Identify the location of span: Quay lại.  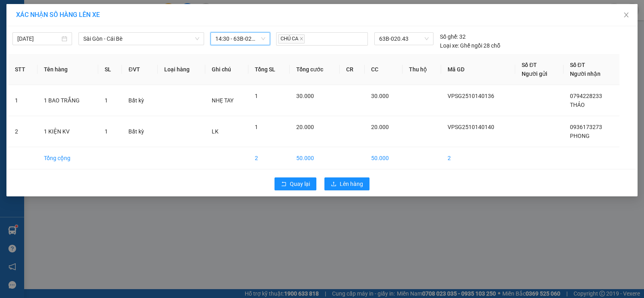
(300, 184).